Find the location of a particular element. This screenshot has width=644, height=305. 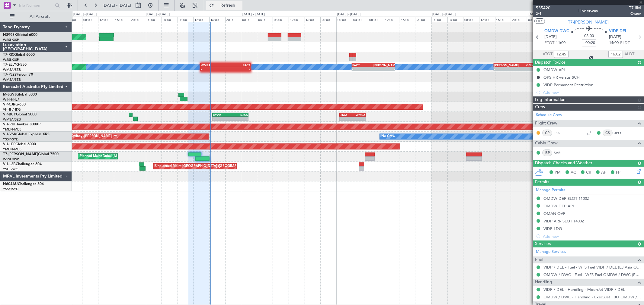

span: All Aircraft is located at coordinates (40, 17).